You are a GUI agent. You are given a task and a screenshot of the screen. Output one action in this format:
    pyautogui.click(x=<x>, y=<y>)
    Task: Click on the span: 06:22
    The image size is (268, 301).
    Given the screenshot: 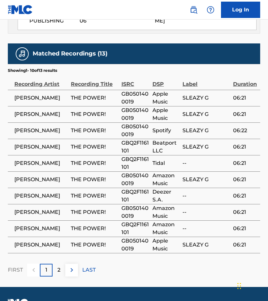 What is the action you would take?
    pyautogui.click(x=245, y=131)
    